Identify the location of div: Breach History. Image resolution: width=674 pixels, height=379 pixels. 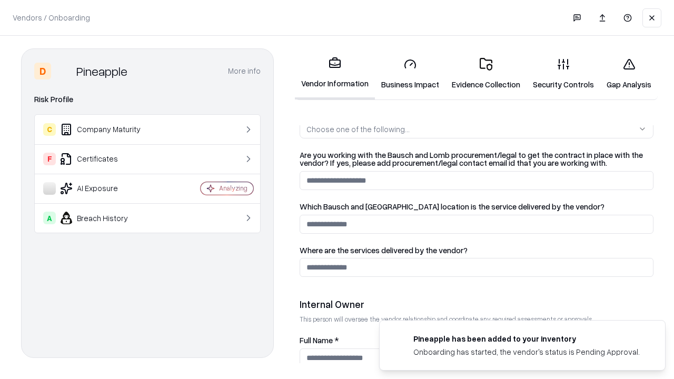
(106, 218).